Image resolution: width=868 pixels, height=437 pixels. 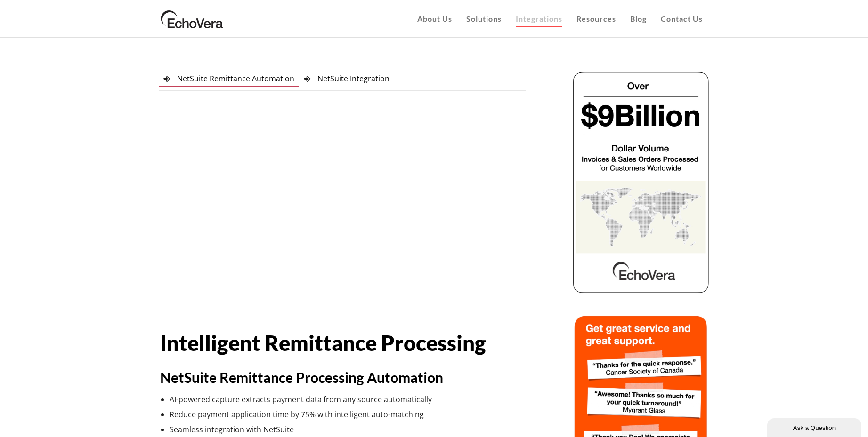 What do you see at coordinates (343, 377) in the screenshot?
I see `h3: NetSuite Remittance Processing Automation` at bounding box center [343, 377].